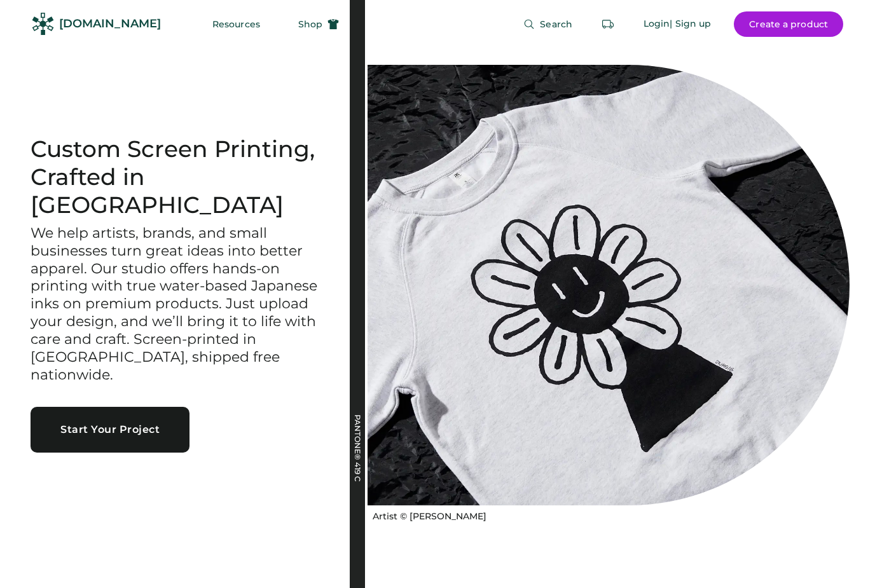 The height and width of the screenshot is (588, 875). Describe the element at coordinates (236, 24) in the screenshot. I see `button: Resources` at that location.